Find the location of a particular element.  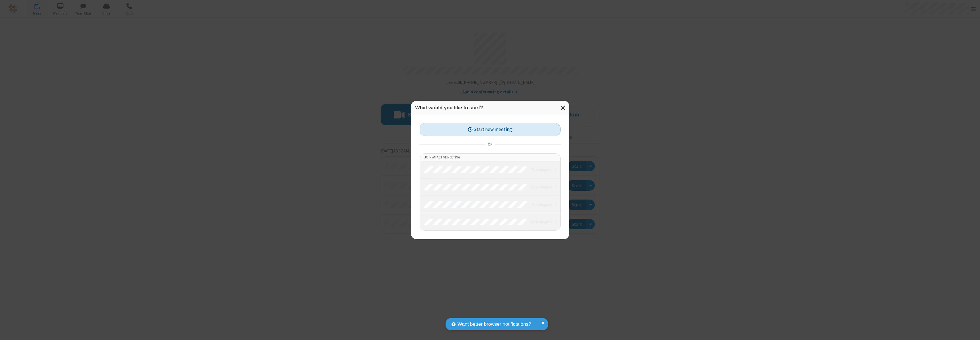

button: Start new meeting is located at coordinates (490, 129).